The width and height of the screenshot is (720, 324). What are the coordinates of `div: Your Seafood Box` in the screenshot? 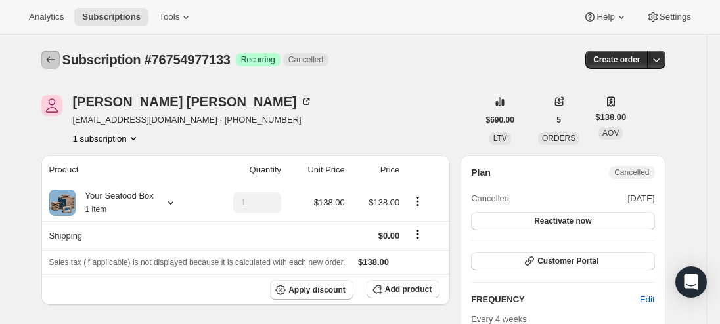 It's located at (114, 203).